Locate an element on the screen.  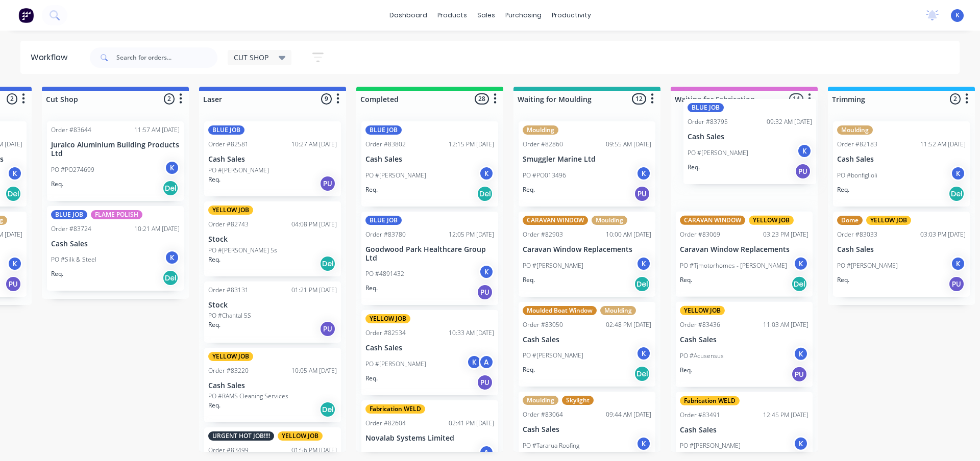
div: productivity is located at coordinates (571, 15).